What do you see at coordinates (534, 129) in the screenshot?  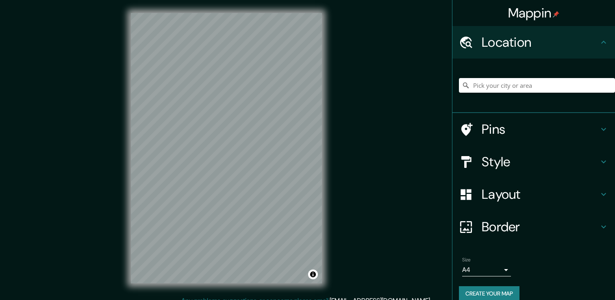 I see `div: Pins` at bounding box center [534, 129].